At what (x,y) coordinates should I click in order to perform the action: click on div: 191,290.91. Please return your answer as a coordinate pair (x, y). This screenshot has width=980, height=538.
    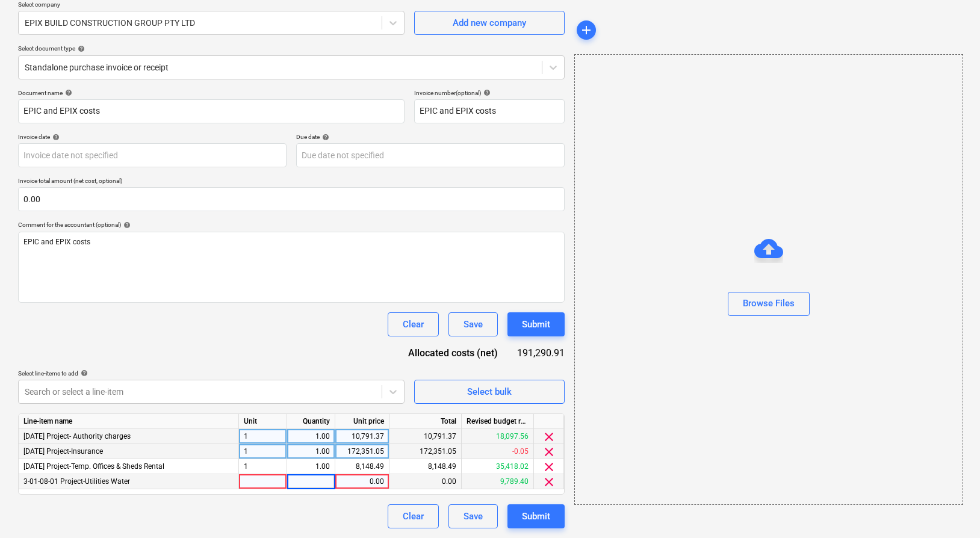
    Looking at the image, I should click on (541, 353).